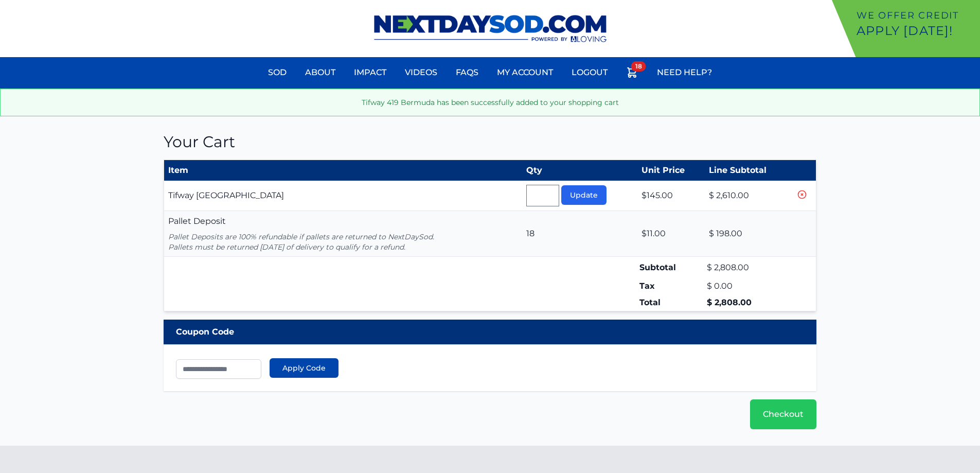 The height and width of the screenshot is (473, 980). Describe the element at coordinates (467, 73) in the screenshot. I see `a: FAQs` at that location.